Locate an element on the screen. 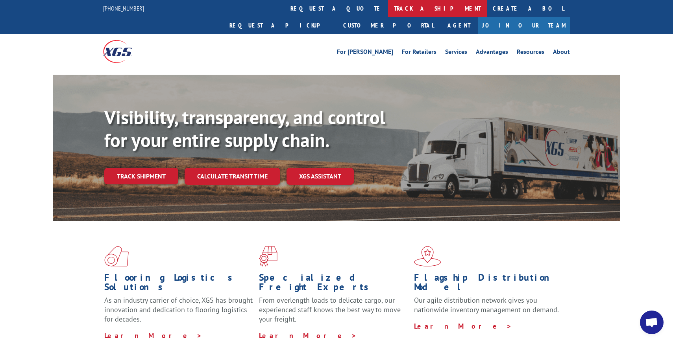 This screenshot has width=673, height=342. a: Agent is located at coordinates (459, 25).